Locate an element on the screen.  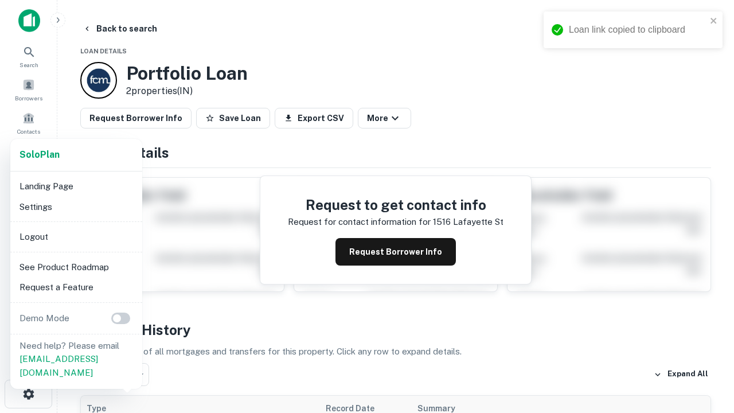
div: Chat Widget is located at coordinates (705, 312).